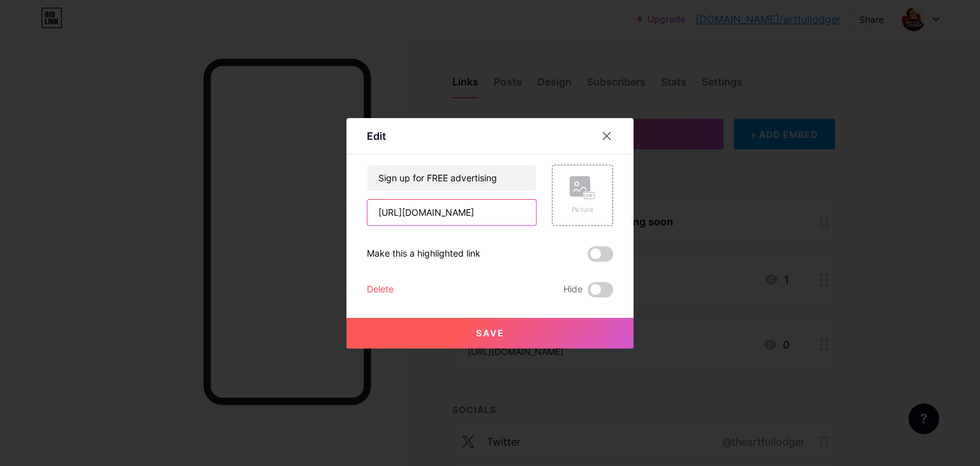 Image resolution: width=980 pixels, height=466 pixels. Describe the element at coordinates (582, 209) in the screenshot. I see `div: Picture` at that location.